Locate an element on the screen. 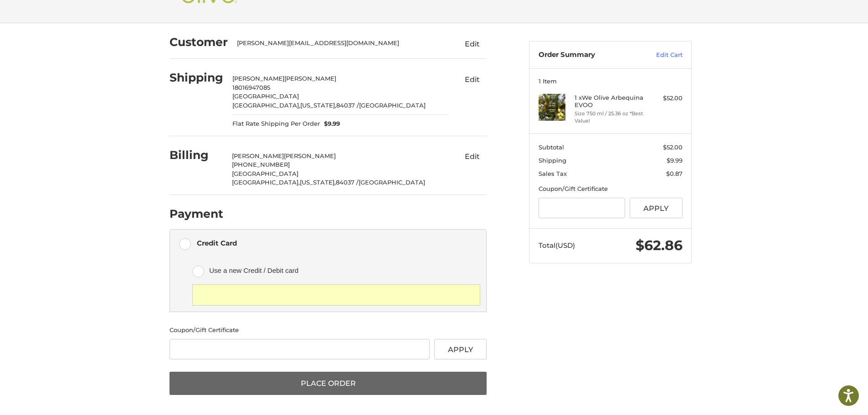  button: Place Order is located at coordinates (328, 383).